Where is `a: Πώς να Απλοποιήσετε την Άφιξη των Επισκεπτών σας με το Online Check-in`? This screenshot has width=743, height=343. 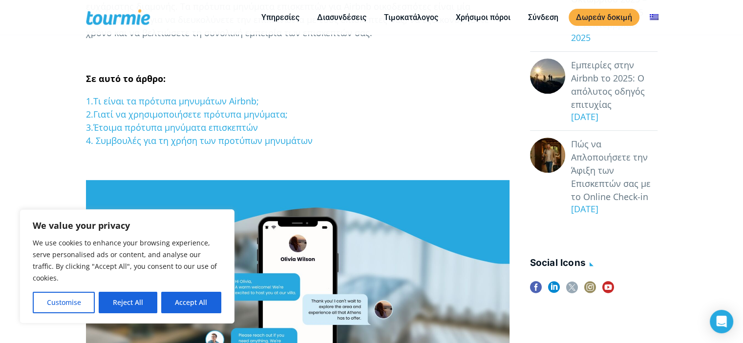 a: Πώς να Απλοποιήσετε την Άφιξη των Επισκεπτών σας με το Online Check-in is located at coordinates (614, 171).